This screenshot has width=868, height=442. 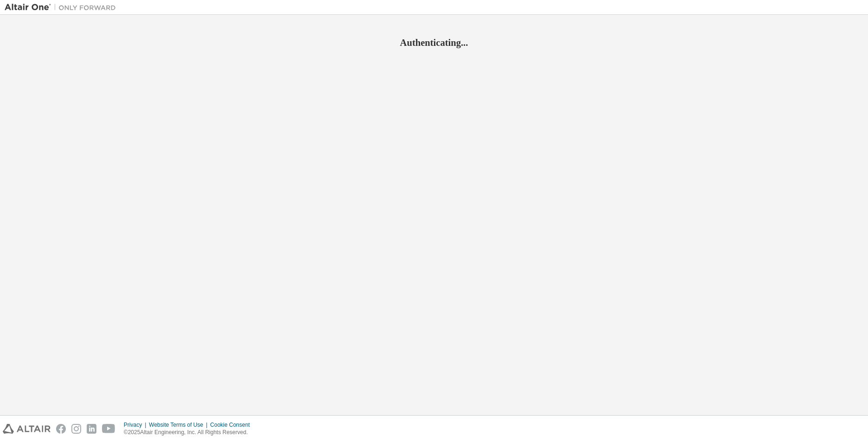 What do you see at coordinates (91, 428) in the screenshot?
I see `img: linkedin.svg` at bounding box center [91, 428].